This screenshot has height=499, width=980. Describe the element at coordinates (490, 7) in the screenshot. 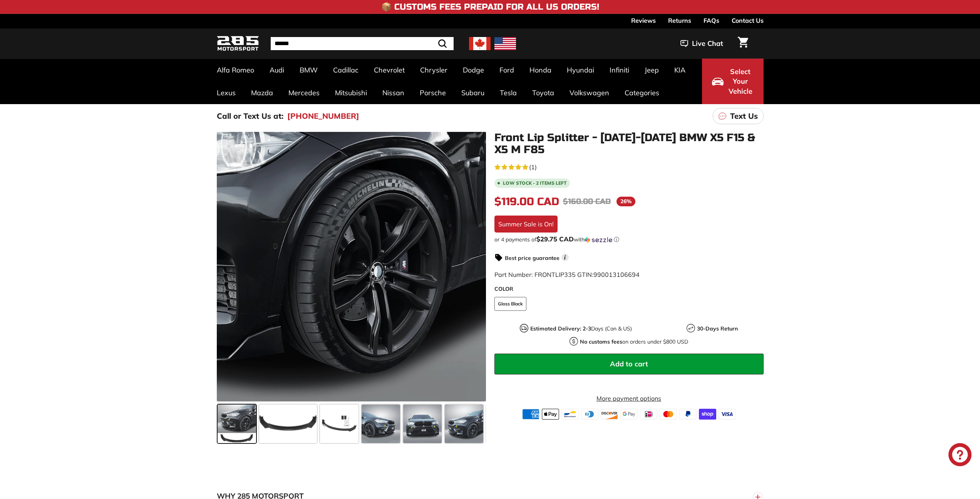

I see `h4: 📦 Customs Fees Prepaid for All US Orders!` at that location.